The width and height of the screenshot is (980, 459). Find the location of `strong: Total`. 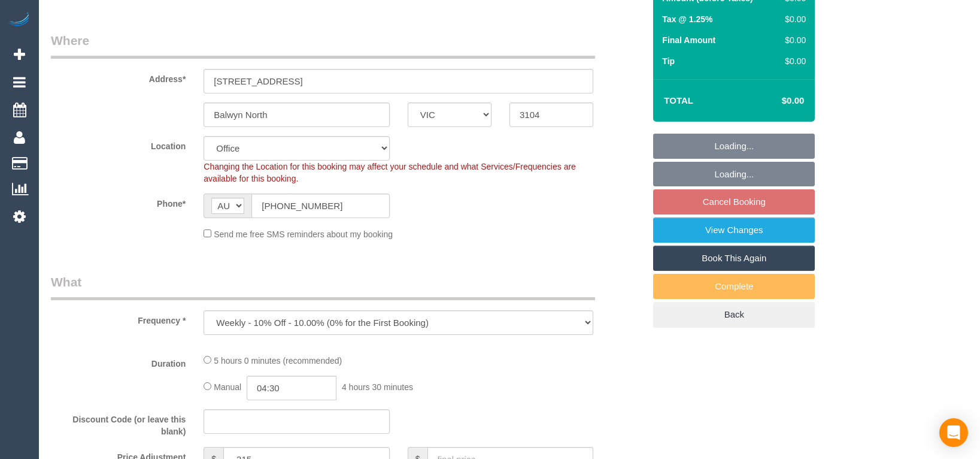

strong: Total is located at coordinates (679, 100).